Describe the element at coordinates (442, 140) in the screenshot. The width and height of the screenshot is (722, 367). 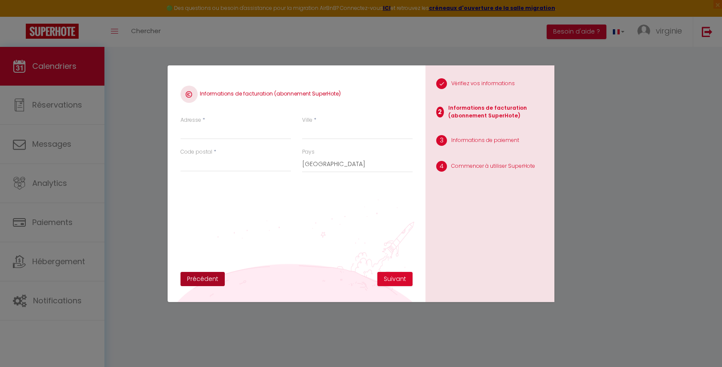
I see `span: 3` at that location.